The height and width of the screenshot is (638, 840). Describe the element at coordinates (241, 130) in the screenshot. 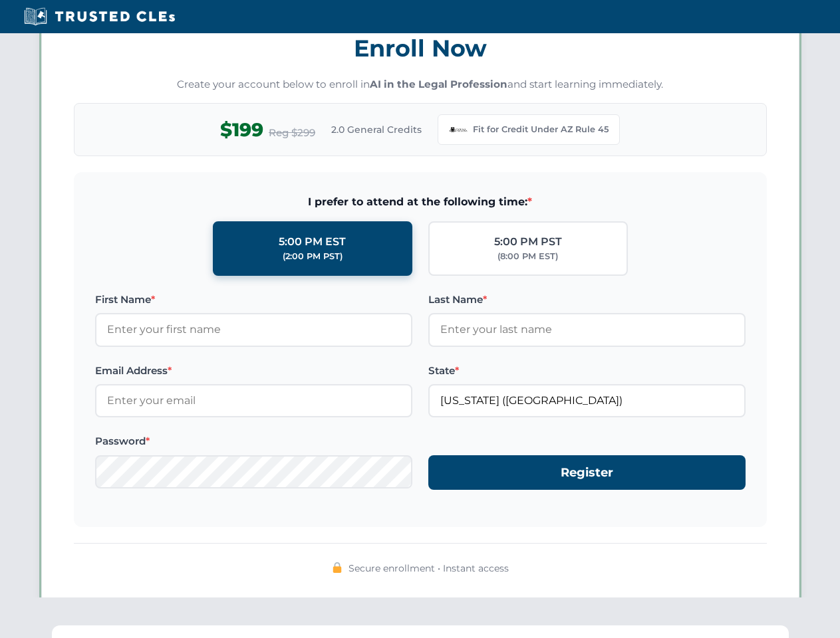

I see `span: $199` at that location.